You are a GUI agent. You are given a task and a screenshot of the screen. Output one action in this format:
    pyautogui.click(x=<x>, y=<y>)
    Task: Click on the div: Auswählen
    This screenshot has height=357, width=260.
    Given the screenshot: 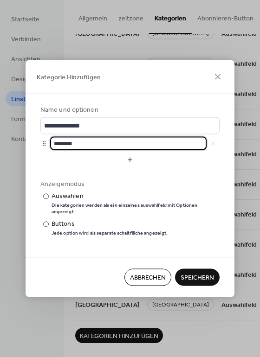 What is the action you would take?
    pyautogui.click(x=135, y=196)
    